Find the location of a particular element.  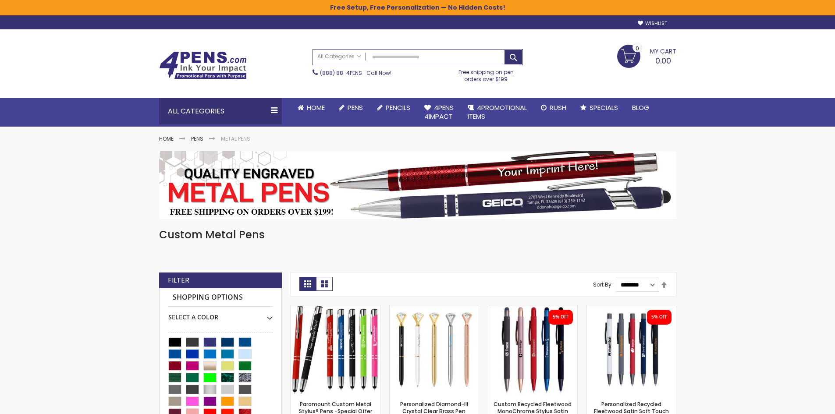

span: Rush is located at coordinates (558, 107).